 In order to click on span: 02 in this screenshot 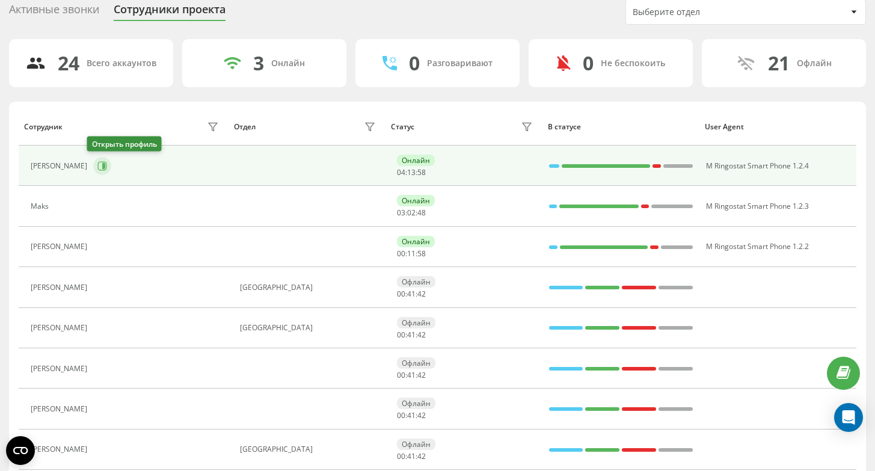, I will do `click(411, 212)`.